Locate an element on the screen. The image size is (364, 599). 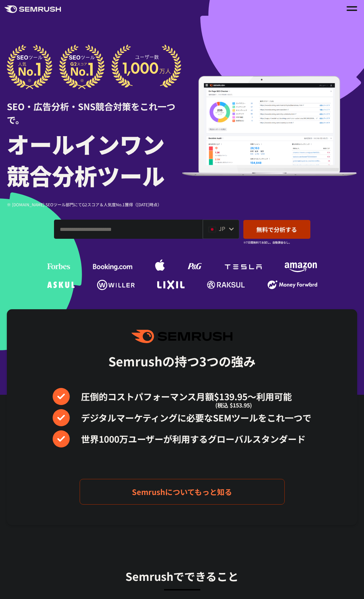
span: (税込 $153.95) is located at coordinates (233, 405).